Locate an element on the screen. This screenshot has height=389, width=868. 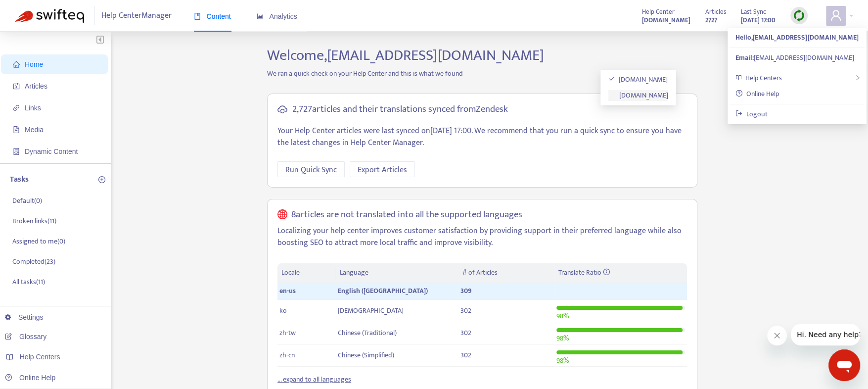
span: Dynamic Content is located at coordinates (51, 152).